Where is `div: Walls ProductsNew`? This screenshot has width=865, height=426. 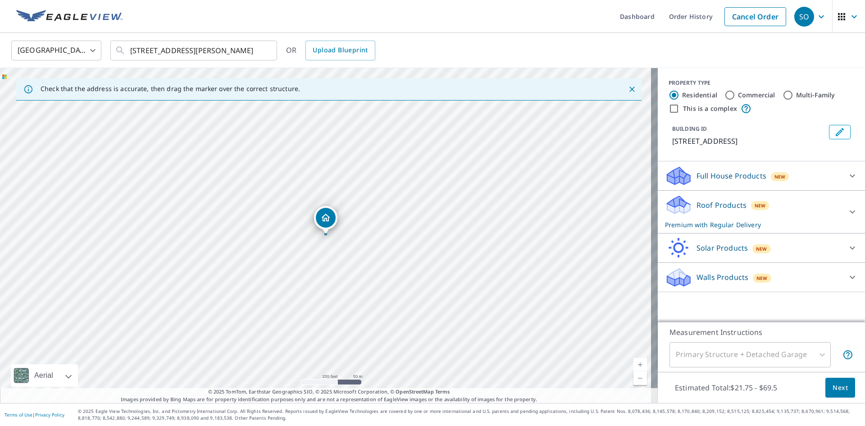
div: Walls ProductsNew is located at coordinates (761, 277).